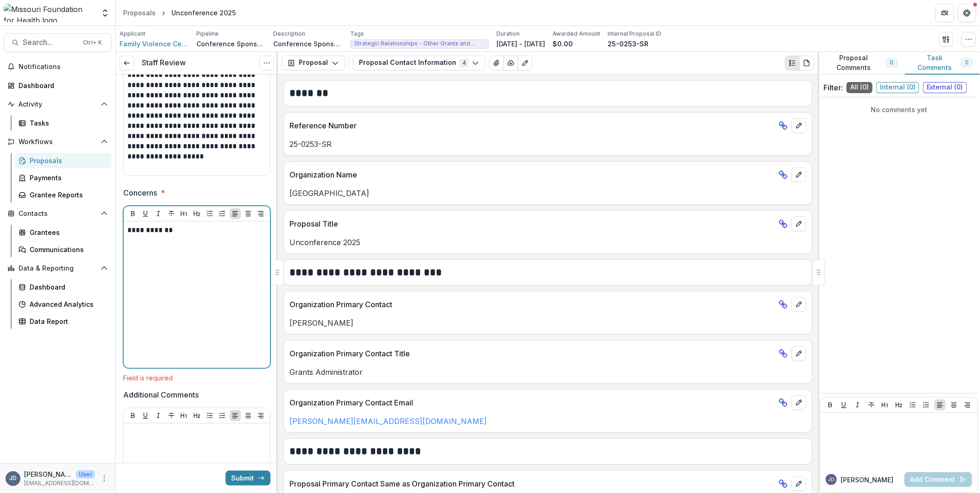 This screenshot has height=493, width=980. What do you see at coordinates (532, 484) in the screenshot?
I see `p: Proposal Primary Contact Same as Organization Primary Contact` at bounding box center [532, 484].